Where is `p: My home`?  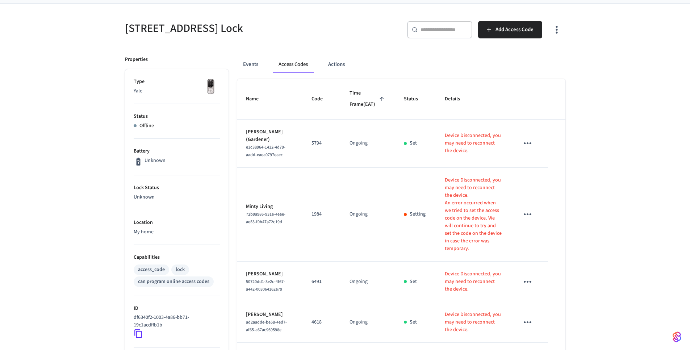 p: My home is located at coordinates (177, 232).